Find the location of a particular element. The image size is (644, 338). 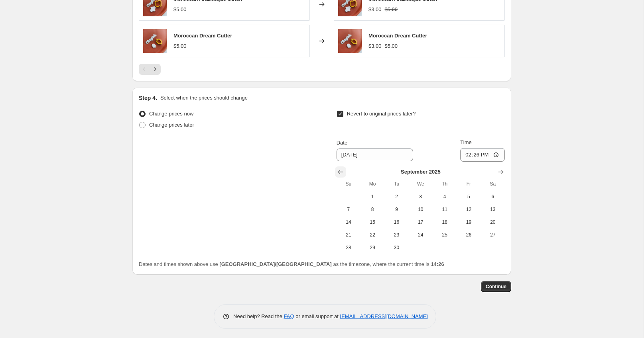

button: Wednesday September 24 2025 is located at coordinates (421, 235).